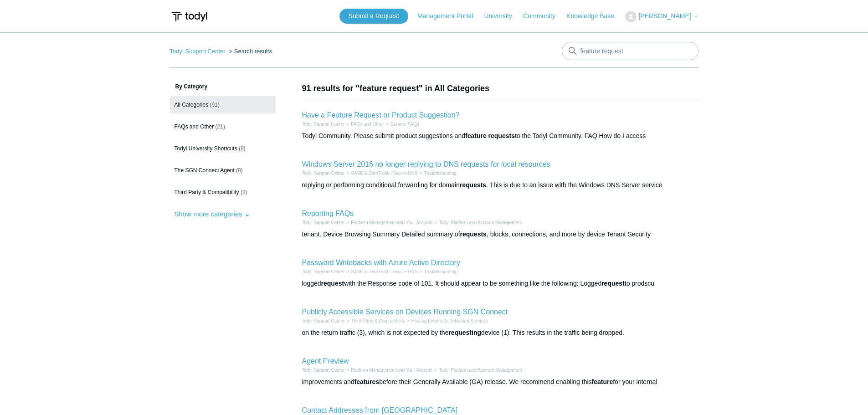  What do you see at coordinates (404, 124) in the screenshot?
I see `a: General FAQs` at bounding box center [404, 124].